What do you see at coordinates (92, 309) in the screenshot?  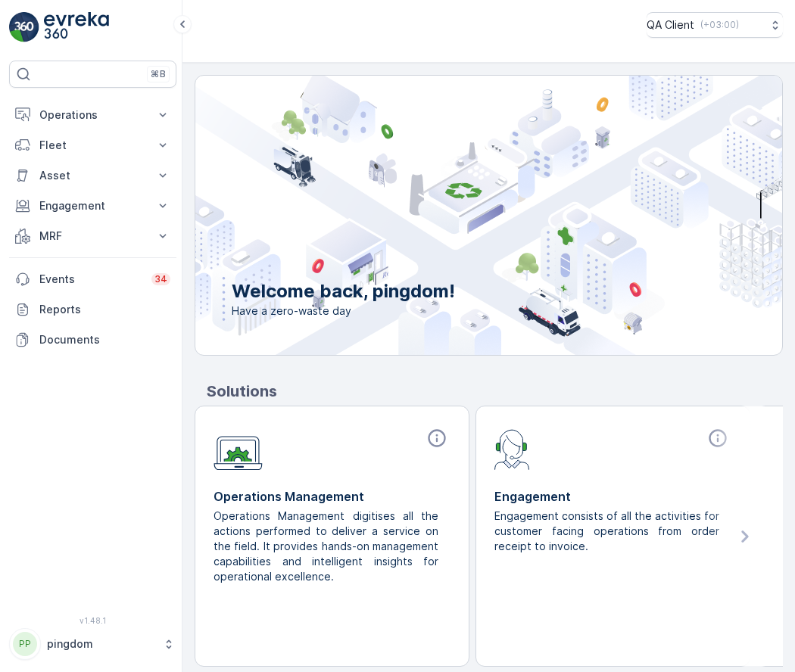 I see `a: Reports` at bounding box center [92, 309].